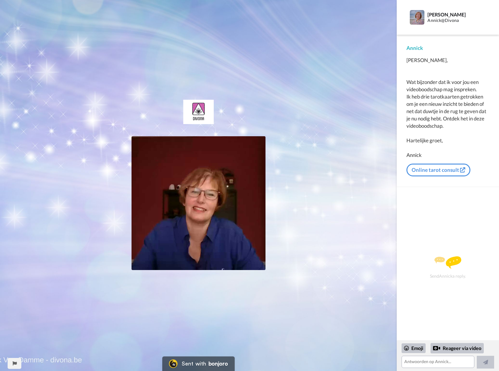 The width and height of the screenshot is (499, 371). Describe the element at coordinates (448, 267) in the screenshot. I see `div: Send Annick a reply.` at that location.